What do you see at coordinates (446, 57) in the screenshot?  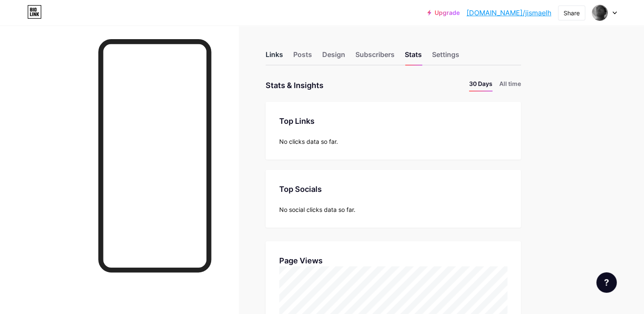 I see `div: Settings` at bounding box center [446, 57].